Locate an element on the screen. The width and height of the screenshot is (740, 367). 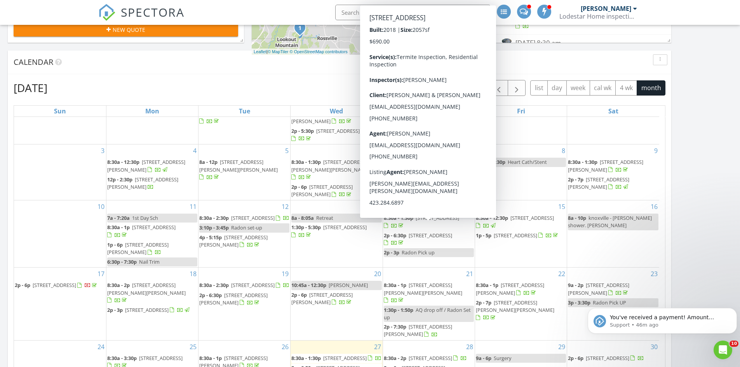
a: Go to August 29, 2025 is located at coordinates (561, 347).